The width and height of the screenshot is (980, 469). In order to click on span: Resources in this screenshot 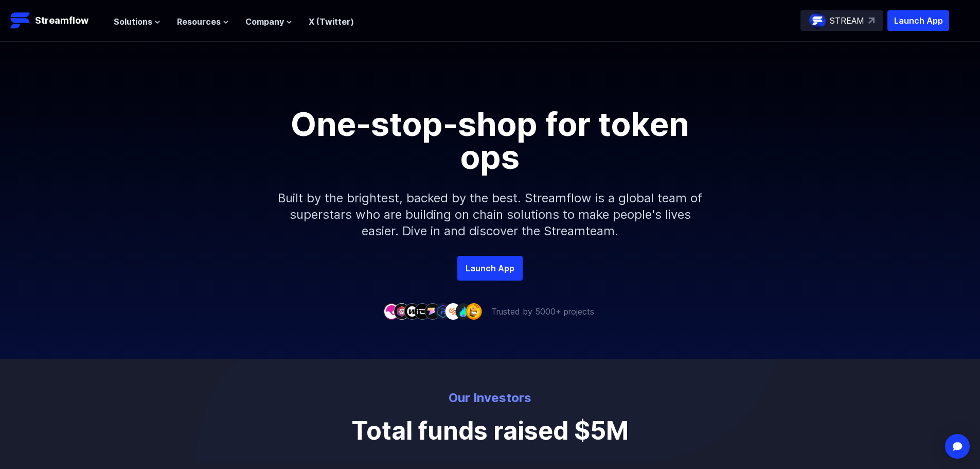, I will do `click(199, 22)`.